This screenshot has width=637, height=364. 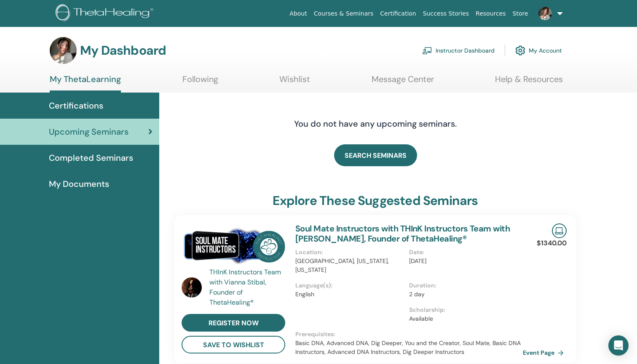 I want to click on p: Scholarship :, so click(x=463, y=310).